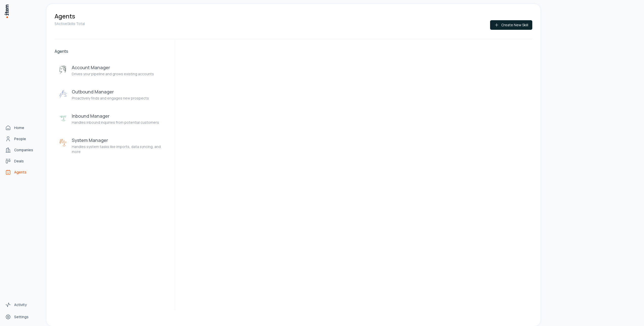  What do you see at coordinates (22, 150) in the screenshot?
I see `a: Companies` at bounding box center [22, 150].